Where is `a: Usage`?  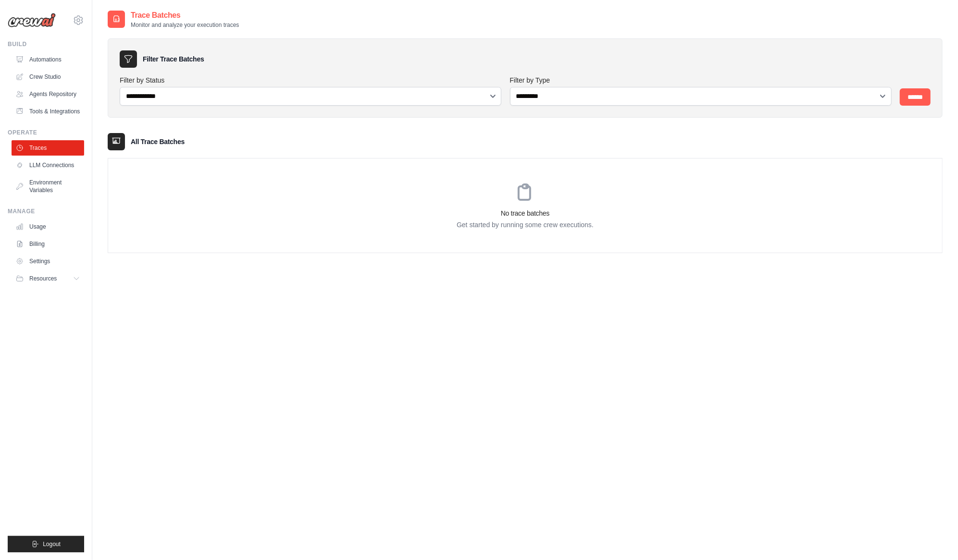 a: Usage is located at coordinates (47, 227).